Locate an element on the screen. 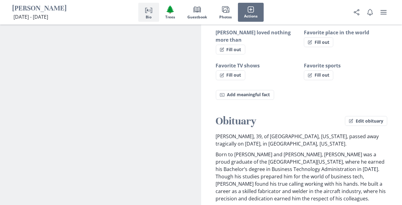 The height and width of the screenshot is (205, 402). span: Tree is located at coordinates (170, 9).